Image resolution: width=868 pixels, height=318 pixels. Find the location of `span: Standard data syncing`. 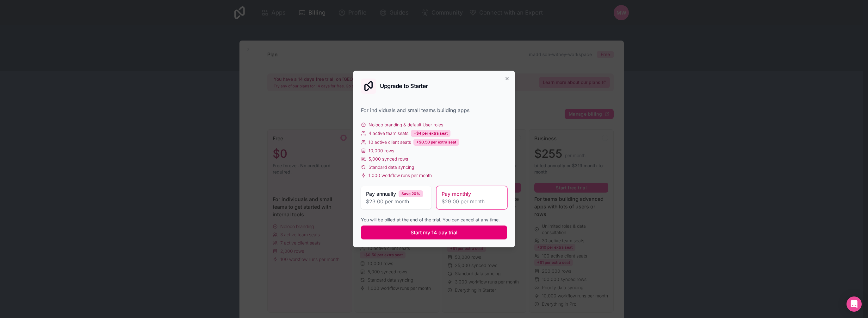

span: Standard data syncing is located at coordinates (391, 167).